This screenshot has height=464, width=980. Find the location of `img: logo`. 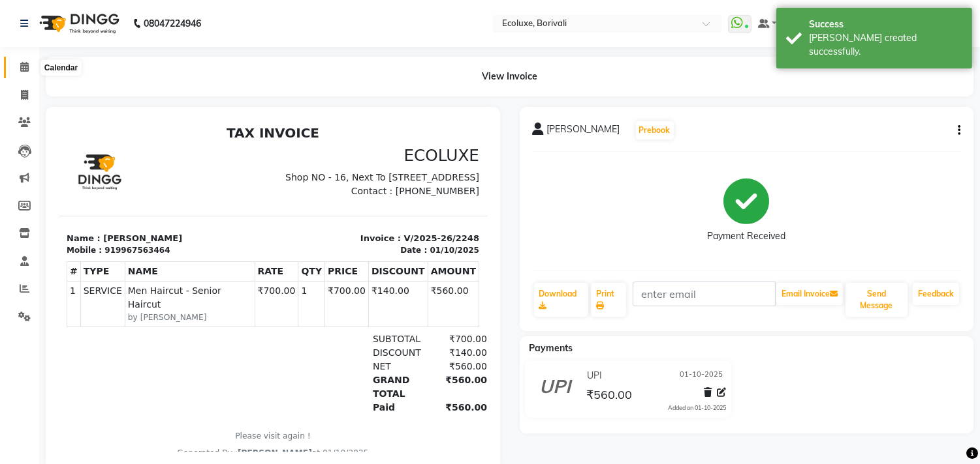

img: logo is located at coordinates (78, 24).